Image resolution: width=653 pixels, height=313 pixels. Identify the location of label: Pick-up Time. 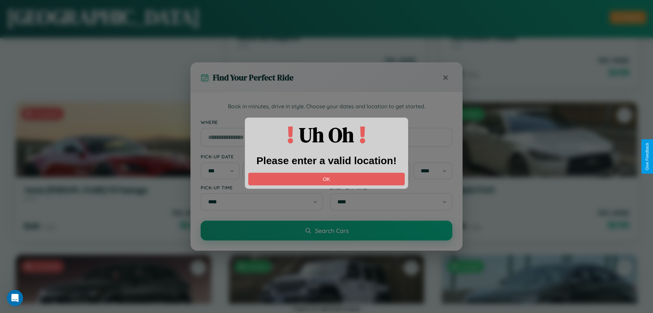
(262, 187).